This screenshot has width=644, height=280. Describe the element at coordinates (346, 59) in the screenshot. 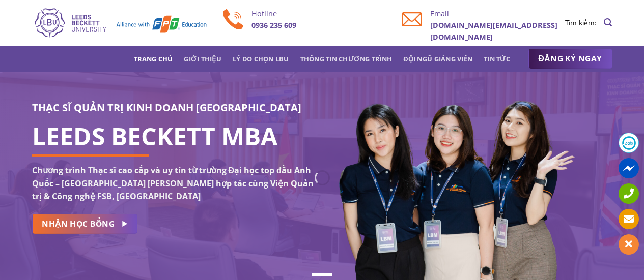

I see `a: Thông tin chương trình` at that location.